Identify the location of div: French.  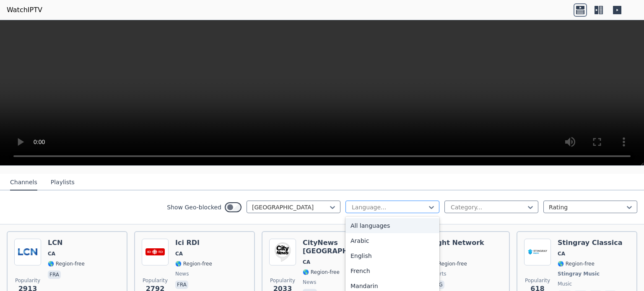
(392, 271).